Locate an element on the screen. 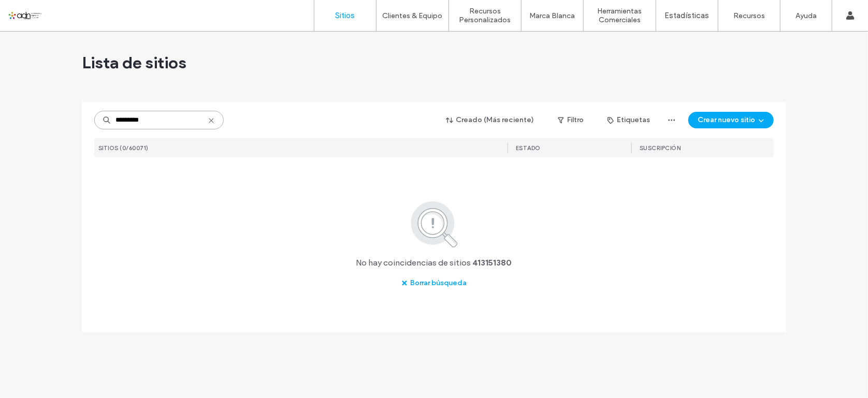 This screenshot has height=398, width=868. button: Crear nuevo sitio is located at coordinates (731, 120).